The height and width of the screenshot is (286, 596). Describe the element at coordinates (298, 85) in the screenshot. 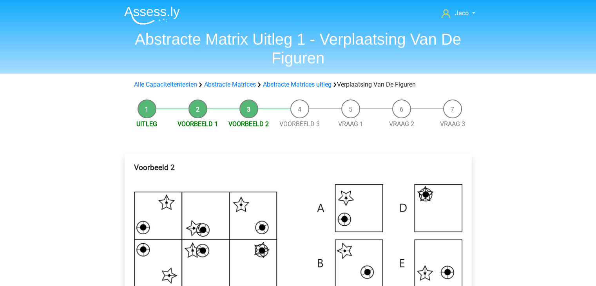

I see `div: Verplaatsing Van De Figuren` at that location.